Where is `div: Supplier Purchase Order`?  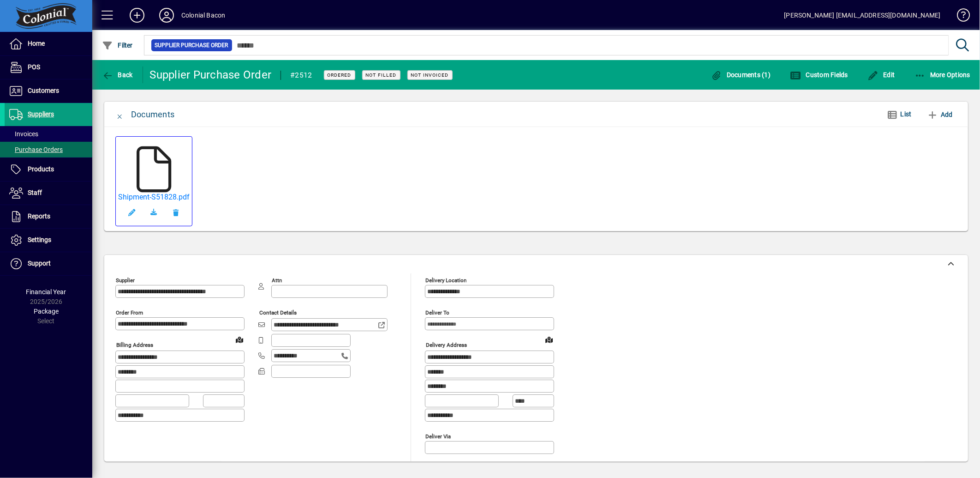
div: Supplier Purchase Order is located at coordinates (211, 75).